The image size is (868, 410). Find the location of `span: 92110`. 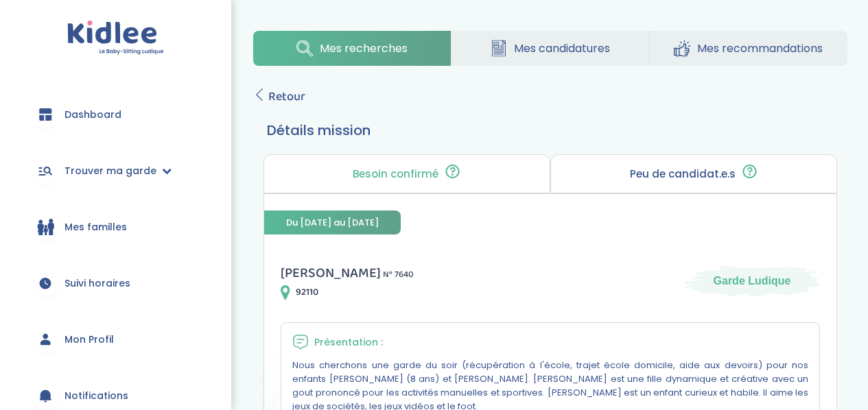

span: 92110 is located at coordinates (306, 293).